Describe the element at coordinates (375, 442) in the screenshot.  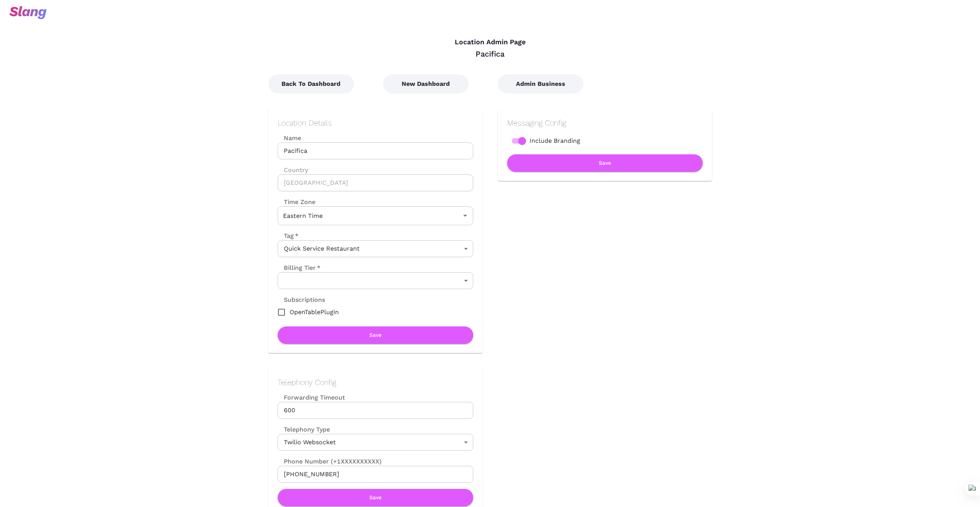
I see `div: Twilio Websocket` at that location.